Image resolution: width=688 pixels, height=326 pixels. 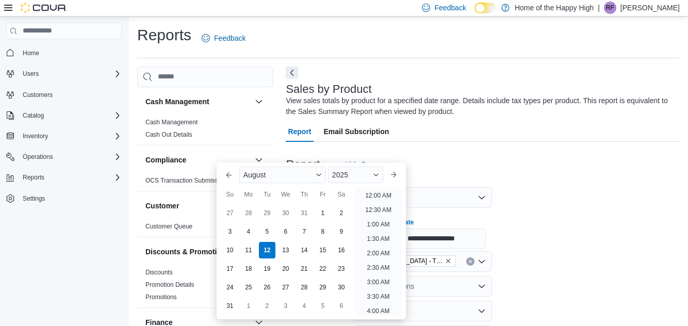 I want to click on div: day-15, so click(x=323, y=250).